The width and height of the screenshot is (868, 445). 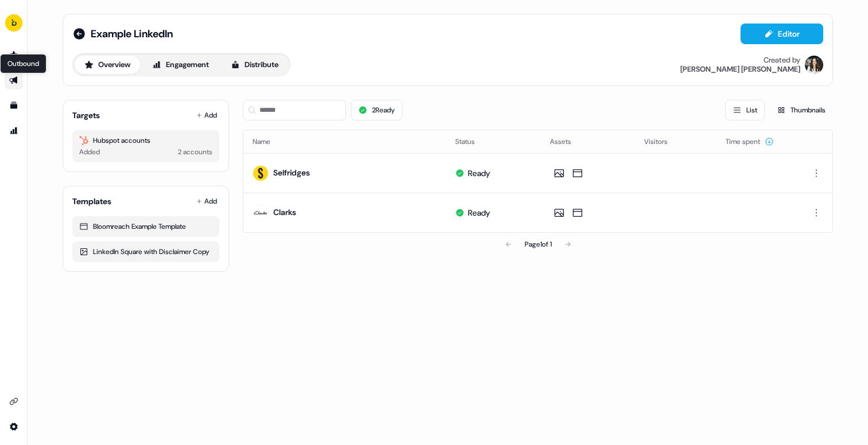 What do you see at coordinates (92, 201) in the screenshot?
I see `div: Templates` at bounding box center [92, 201].